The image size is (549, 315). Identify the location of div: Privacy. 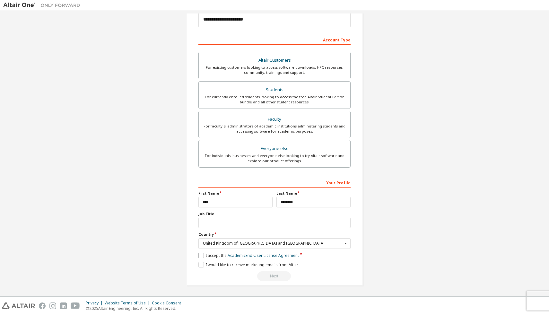
(95, 303).